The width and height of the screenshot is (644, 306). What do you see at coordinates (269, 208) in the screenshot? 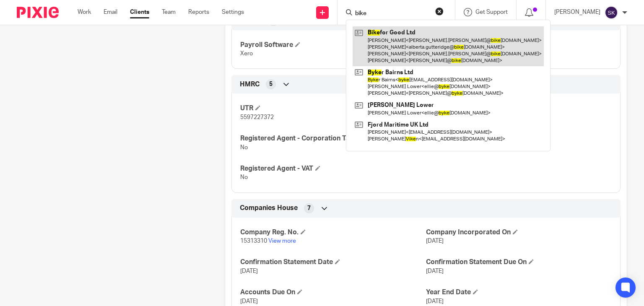
I see `span: Companies House` at bounding box center [269, 208].